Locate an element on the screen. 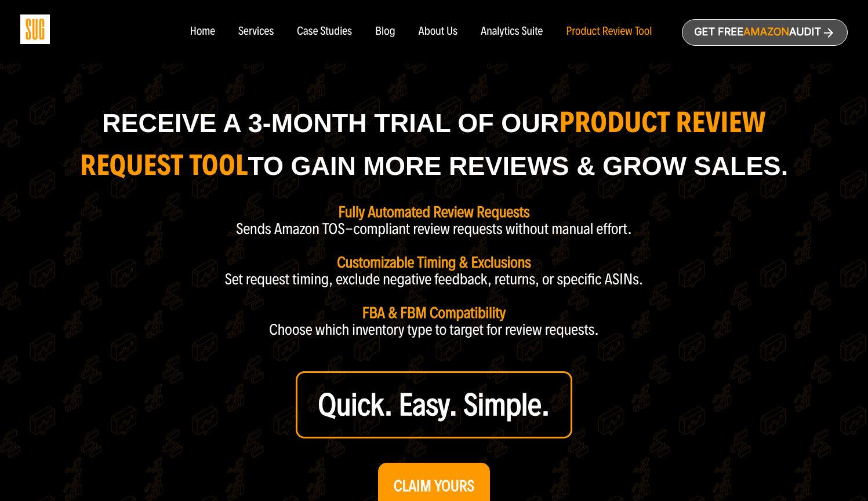 Image resolution: width=868 pixels, height=501 pixels. p: Choose which inventory type to target for review requests. is located at coordinates (434, 329).